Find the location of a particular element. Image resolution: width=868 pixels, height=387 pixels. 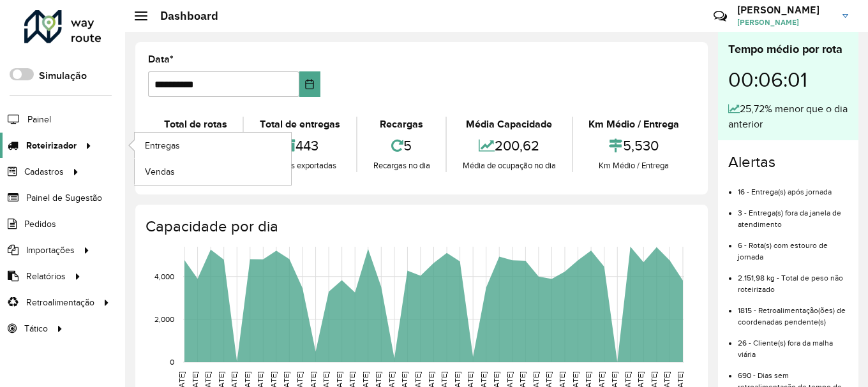

h4: Alertas is located at coordinates (788, 162).